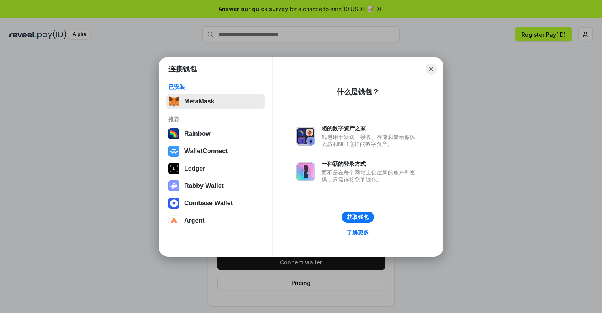 The height and width of the screenshot is (313, 602). What do you see at coordinates (371, 164) in the screenshot?
I see `div: 一种新的登录方式` at bounding box center [371, 164].